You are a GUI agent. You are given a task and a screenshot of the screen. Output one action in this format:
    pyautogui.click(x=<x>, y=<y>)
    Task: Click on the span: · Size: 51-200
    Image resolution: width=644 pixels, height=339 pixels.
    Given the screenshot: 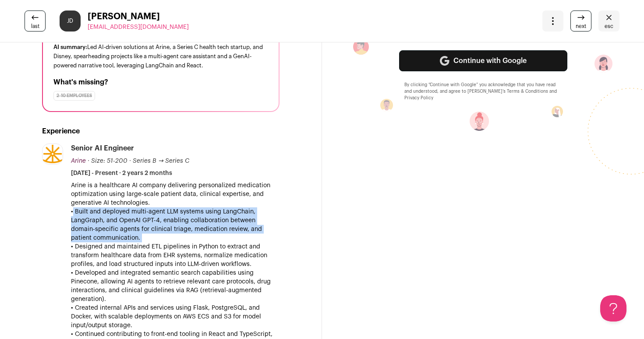 What is the action you would take?
    pyautogui.click(x=107, y=161)
    